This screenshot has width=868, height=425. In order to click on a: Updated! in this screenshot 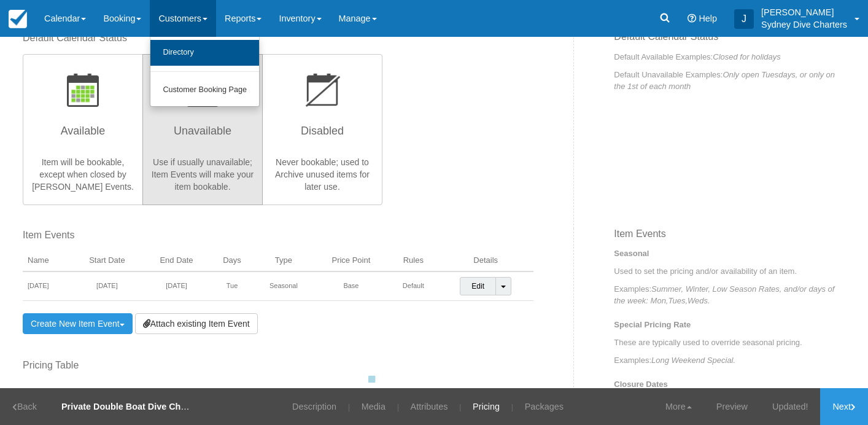, I will do `click(790, 406)`.